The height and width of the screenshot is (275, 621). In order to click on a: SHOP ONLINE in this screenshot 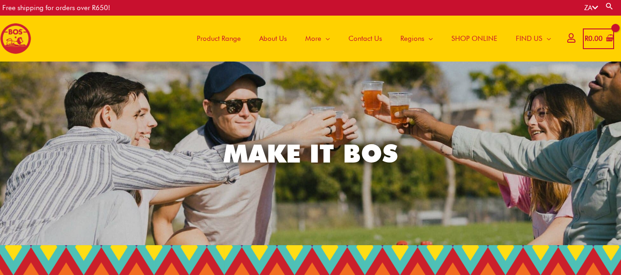, I will do `click(474, 39)`.